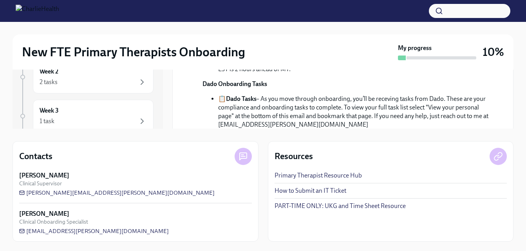 This screenshot has width=526, height=251. Describe the element at coordinates (294, 157) in the screenshot. I see `h4: Resources` at that location.